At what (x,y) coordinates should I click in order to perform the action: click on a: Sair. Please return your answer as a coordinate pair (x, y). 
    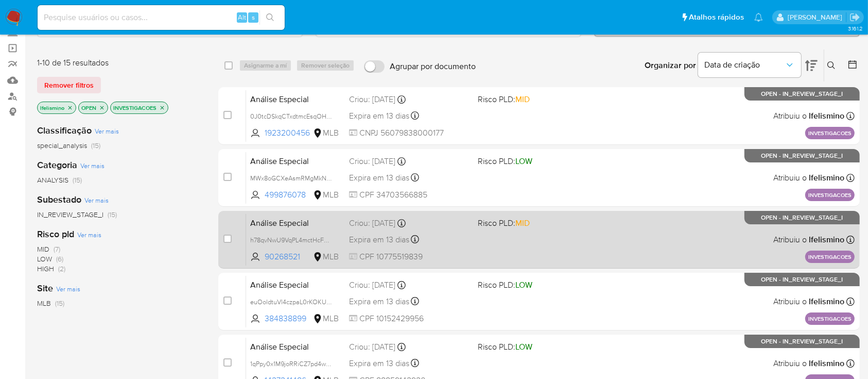
    Looking at the image, I should click on (855, 17).